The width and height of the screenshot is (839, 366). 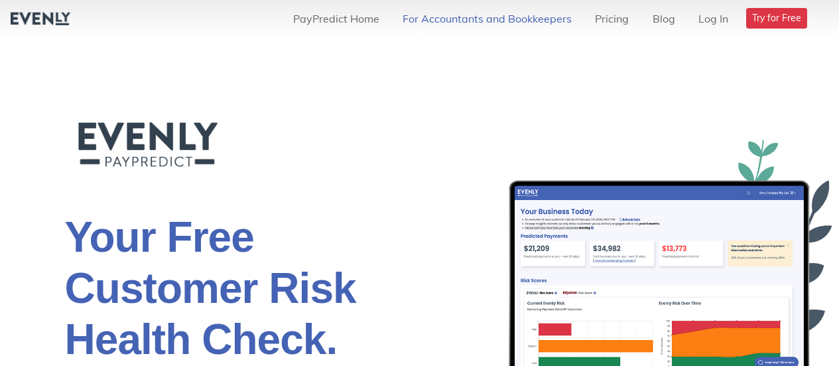 I want to click on img: Evenly, so click(x=40, y=19).